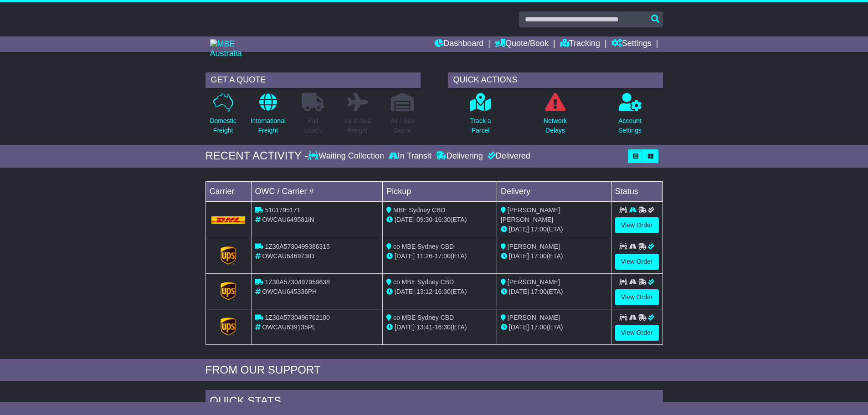 Image resolution: width=868 pixels, height=415 pixels. I want to click on span: 11:26, so click(425, 256).